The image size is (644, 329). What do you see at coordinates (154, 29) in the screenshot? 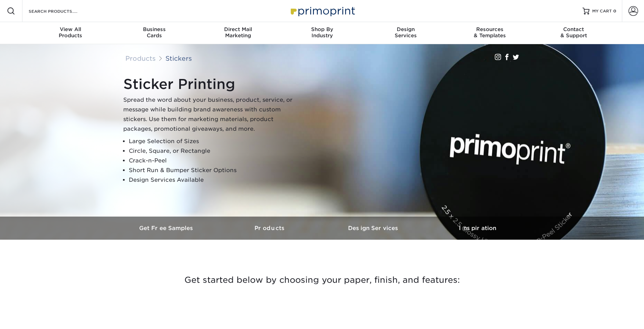
I see `span: Business` at bounding box center [154, 29].